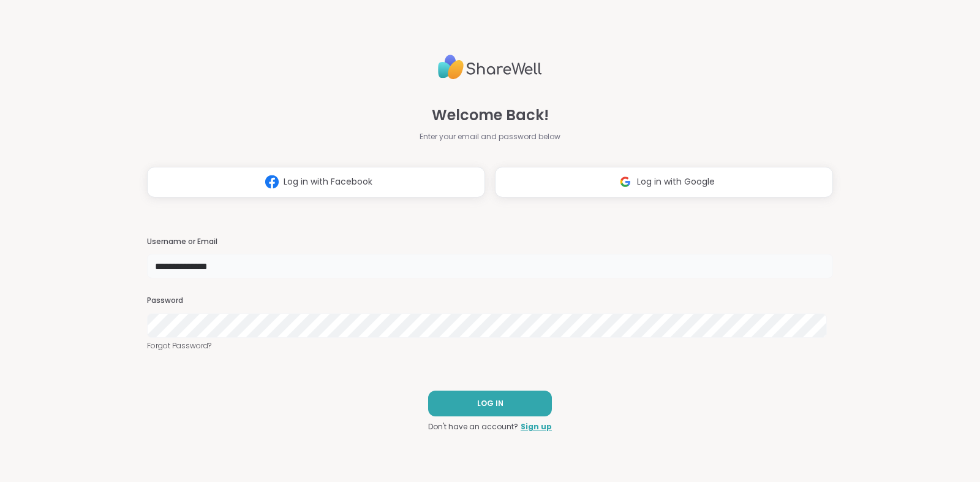  What do you see at coordinates (490, 242) in the screenshot?
I see `h3: Username or Email` at bounding box center [490, 242].